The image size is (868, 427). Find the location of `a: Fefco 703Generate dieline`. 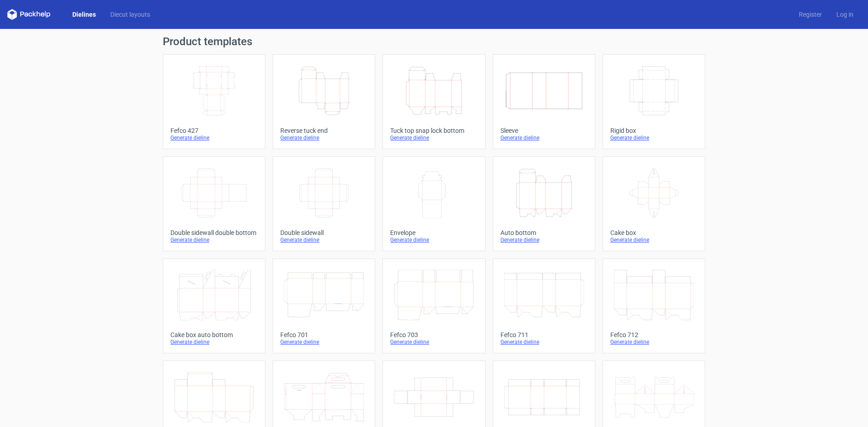

a: Fefco 703Generate dieline is located at coordinates (433, 306).